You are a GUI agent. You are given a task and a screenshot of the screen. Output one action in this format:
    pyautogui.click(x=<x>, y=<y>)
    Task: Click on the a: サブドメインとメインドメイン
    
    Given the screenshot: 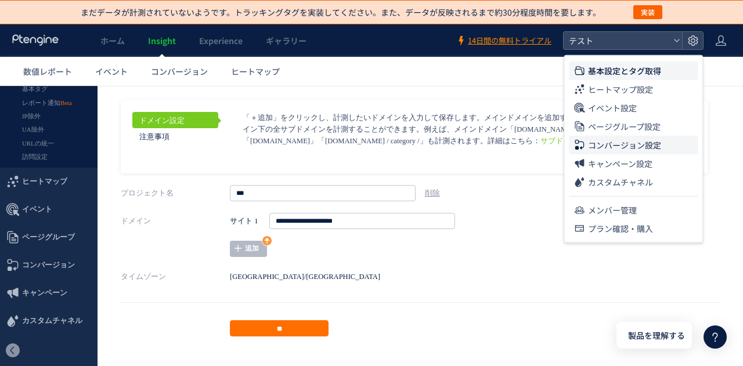 What is the action you would take?
    pyautogui.click(x=593, y=55)
    